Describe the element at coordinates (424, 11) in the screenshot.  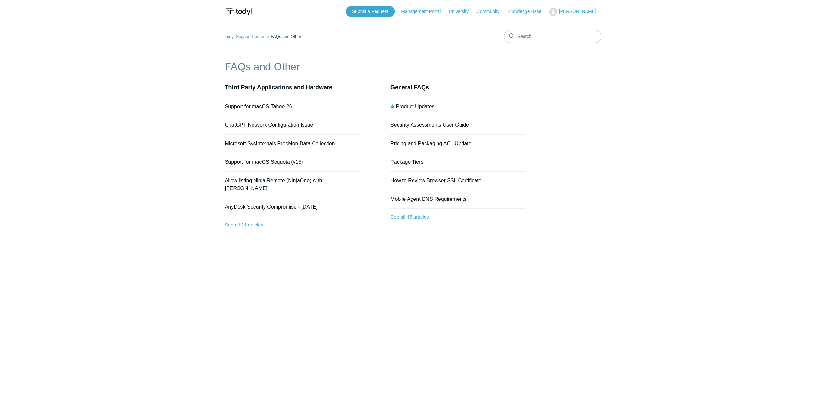
I see `a: Management Portal` at that location.